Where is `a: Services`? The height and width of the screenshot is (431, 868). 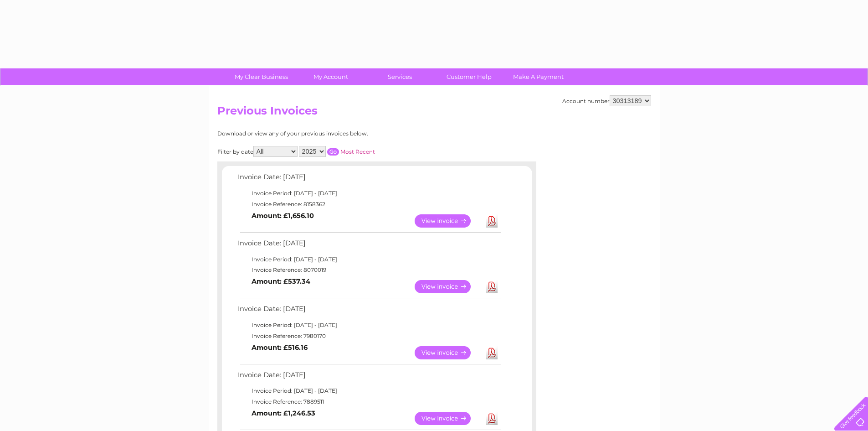 a: Services is located at coordinates (400, 76).